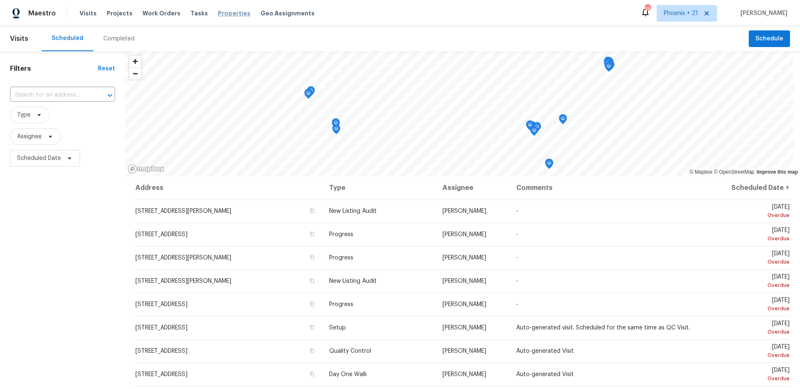  What do you see at coordinates (603, 328) in the screenshot?
I see `span: Auto-generated visit. Scheduled for the same time as QC Visit.` at bounding box center [603, 328].